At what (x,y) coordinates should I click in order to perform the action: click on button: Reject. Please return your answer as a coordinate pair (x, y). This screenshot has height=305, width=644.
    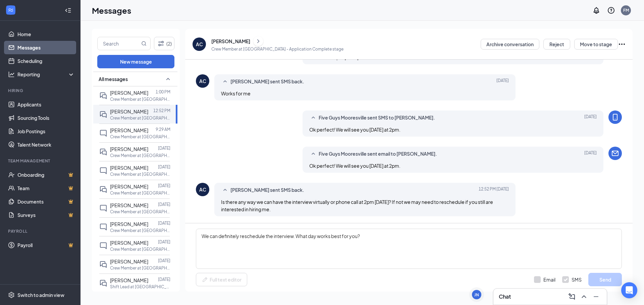
    Looking at the image, I should click on (557, 44).